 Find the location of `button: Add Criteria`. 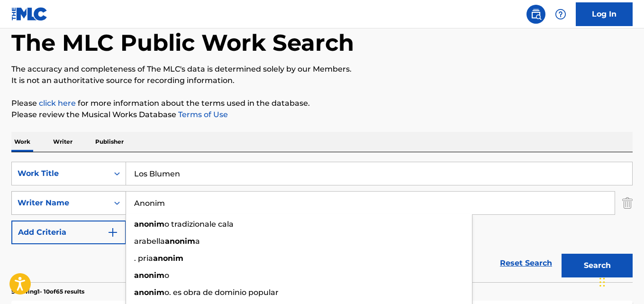

button: Add Criteria is located at coordinates (69, 233).